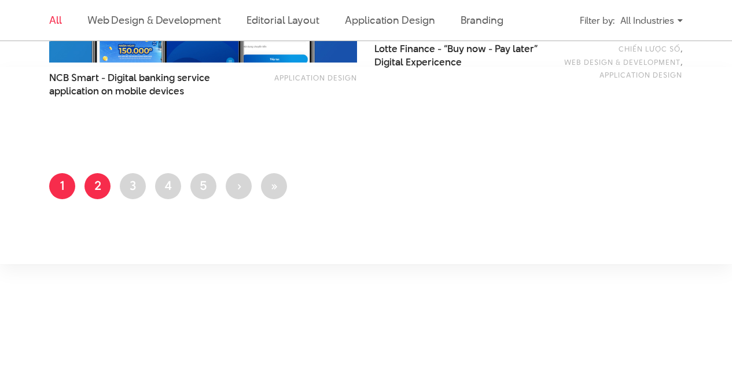  I want to click on a: 4, so click(168, 186).